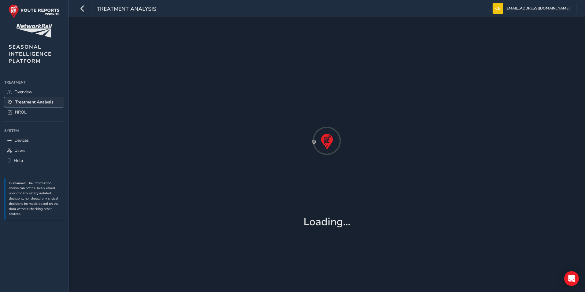 This screenshot has height=292, width=585. I want to click on span: NROL, so click(21, 112).